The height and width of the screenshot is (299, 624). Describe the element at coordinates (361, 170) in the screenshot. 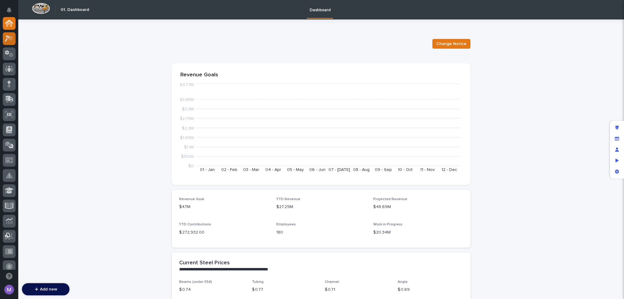

I see `text: 08 - Aug` at that location.